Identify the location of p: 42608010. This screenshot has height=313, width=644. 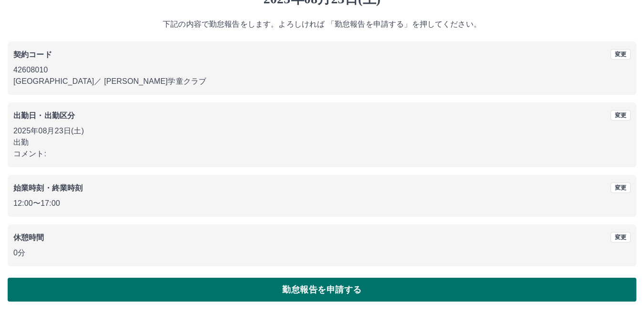
(322, 70).